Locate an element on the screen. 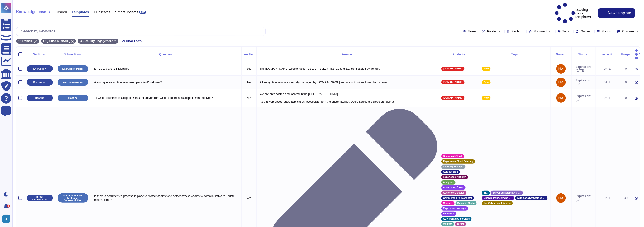 Image resolution: width=644 pixels, height=227 pixels. span: Advertising Cloud is located at coordinates (453, 188).